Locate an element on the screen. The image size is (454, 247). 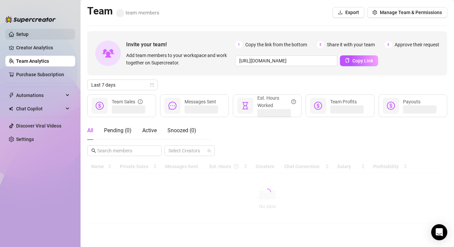
span: info-circle is located at coordinates (140, 102).